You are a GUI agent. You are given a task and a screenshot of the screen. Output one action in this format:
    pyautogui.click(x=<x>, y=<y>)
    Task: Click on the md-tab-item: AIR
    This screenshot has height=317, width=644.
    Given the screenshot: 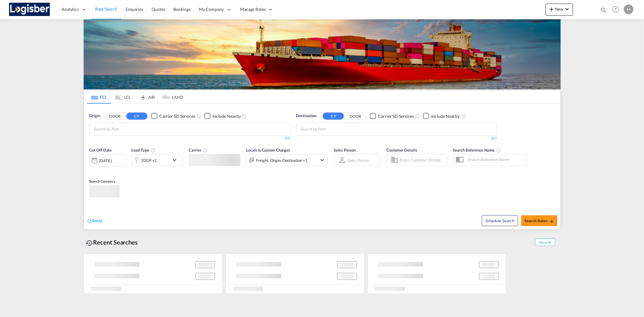 What is the action you would take?
    pyautogui.click(x=147, y=97)
    